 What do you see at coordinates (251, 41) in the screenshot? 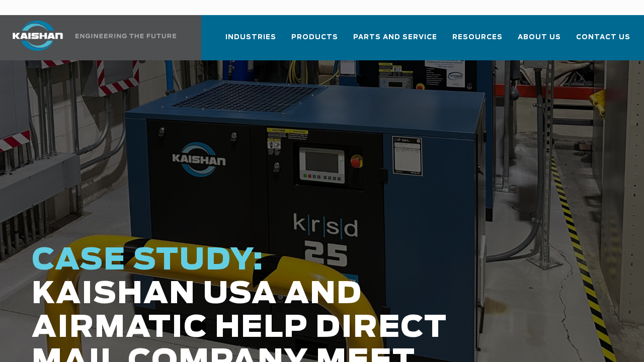
I see `a: Industries` at bounding box center [251, 41].